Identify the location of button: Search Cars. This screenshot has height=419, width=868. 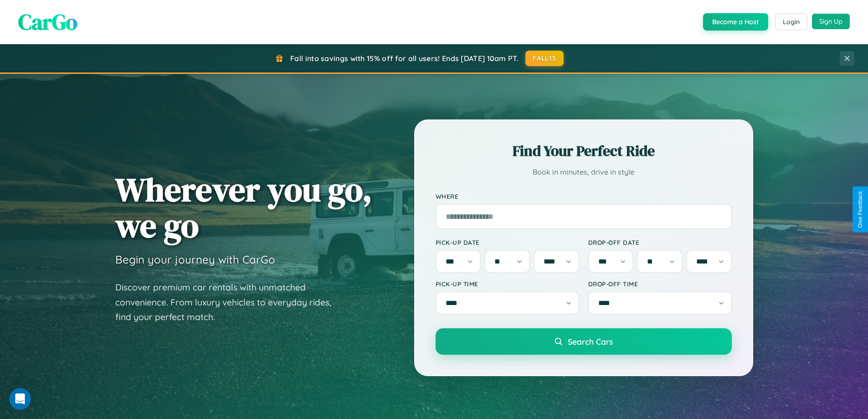
(584, 341).